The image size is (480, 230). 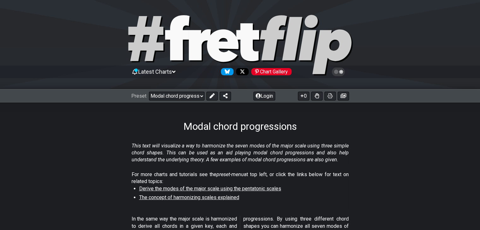 I want to click on select: Preset, so click(x=177, y=96).